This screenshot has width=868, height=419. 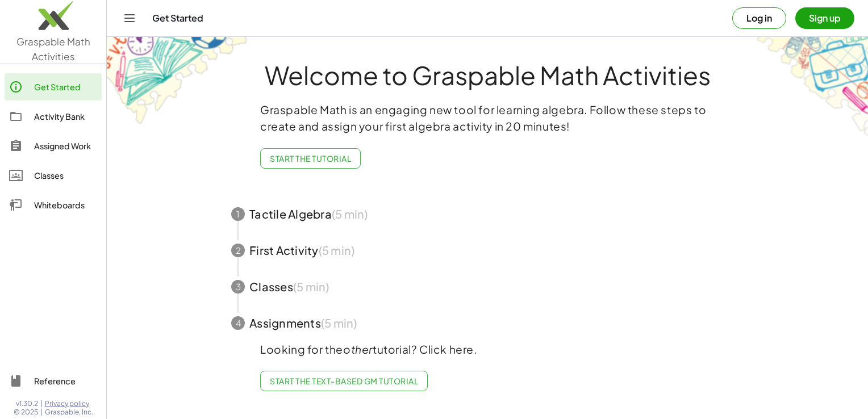 I want to click on button: Sign up, so click(x=825, y=18).